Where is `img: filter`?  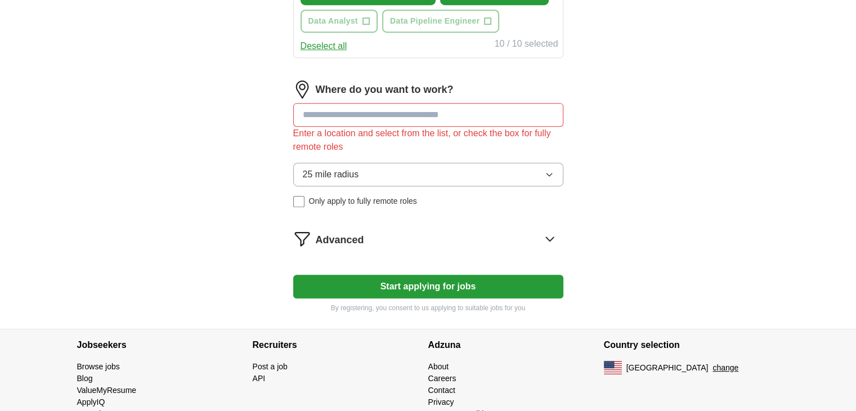 img: filter is located at coordinates (302, 239).